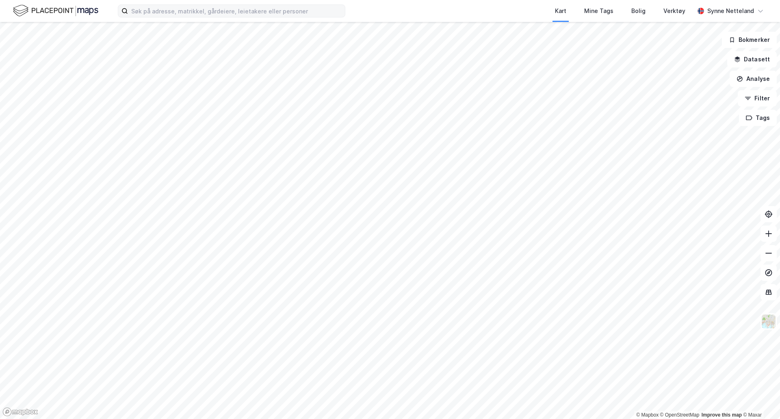 The width and height of the screenshot is (780, 419). Describe the element at coordinates (638, 11) in the screenshot. I see `div: Bolig` at that location.